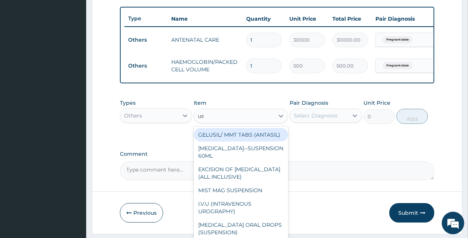 Image resolution: width=468 pixels, height=238 pixels. Describe the element at coordinates (264, 19) in the screenshot. I see `th: Quantity` at that location.